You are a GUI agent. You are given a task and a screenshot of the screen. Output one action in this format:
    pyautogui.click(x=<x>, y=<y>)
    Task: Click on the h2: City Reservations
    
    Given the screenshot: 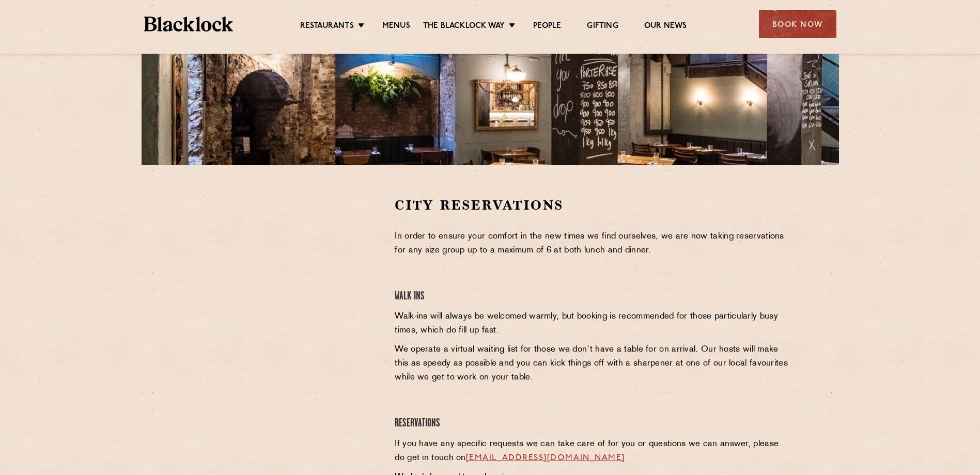 What is the action you would take?
    pyautogui.click(x=593, y=205)
    